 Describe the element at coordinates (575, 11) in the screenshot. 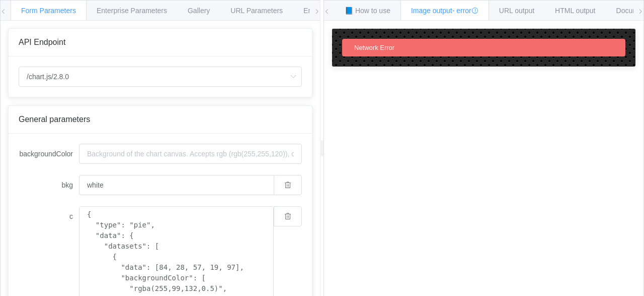

I see `span: HTML output` at that location.